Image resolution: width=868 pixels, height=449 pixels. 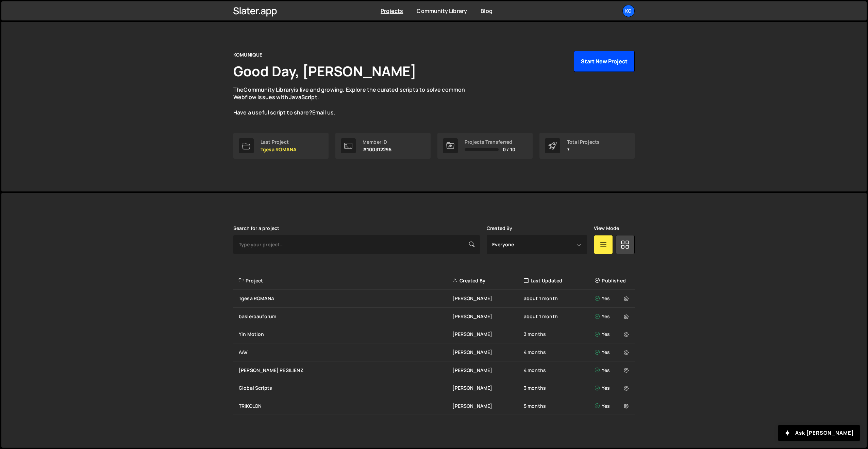 What do you see at coordinates (629, 11) in the screenshot?
I see `a: KO` at bounding box center [629, 11].